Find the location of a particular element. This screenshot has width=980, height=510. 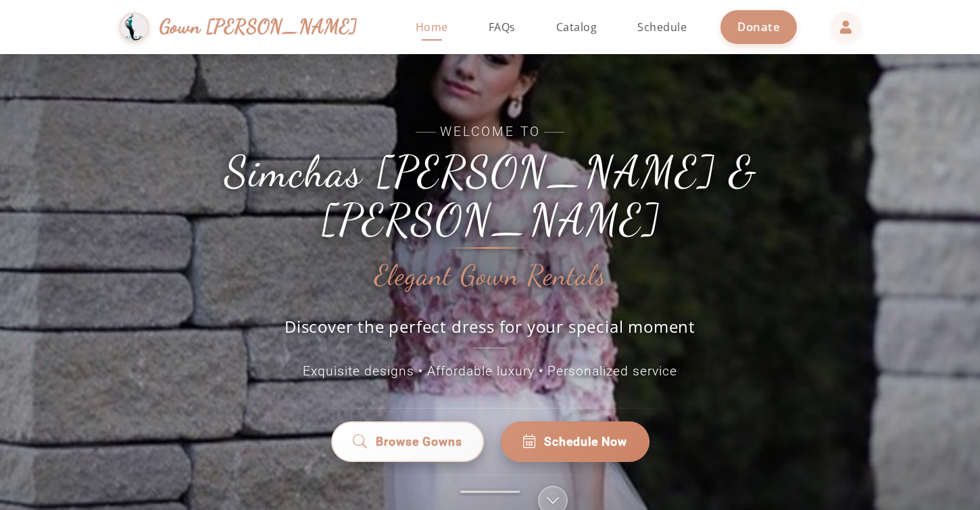

p: Exquisite designs • Affordable luxury • Personalized service is located at coordinates (490, 371).